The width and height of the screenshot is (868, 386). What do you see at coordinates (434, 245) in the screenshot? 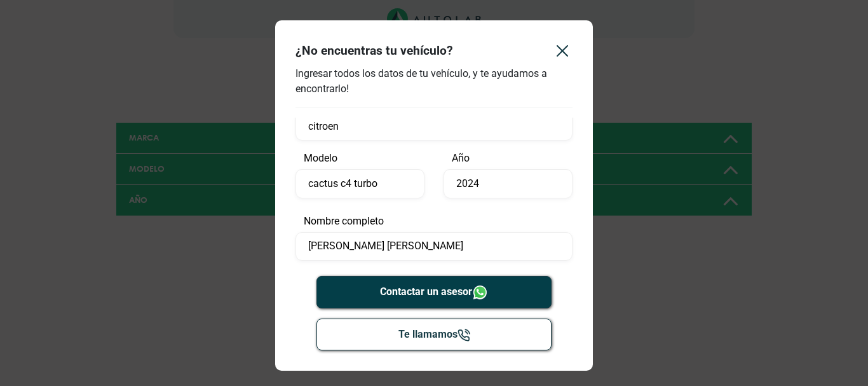
I see `input: p. ej. Andrea Lopez` at bounding box center [434, 245].